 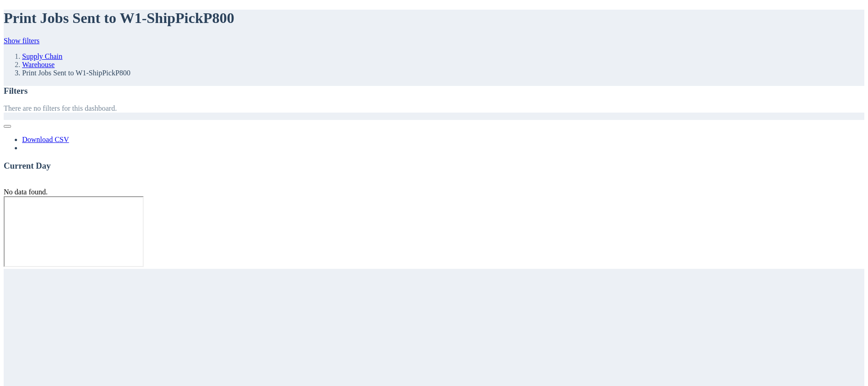 I want to click on h3: Filters, so click(x=434, y=91).